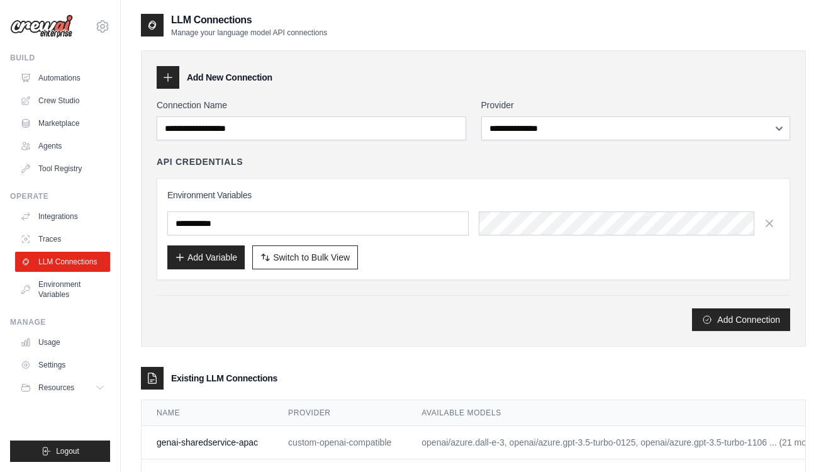  Describe the element at coordinates (200, 162) in the screenshot. I see `h4: API Credentials` at that location.